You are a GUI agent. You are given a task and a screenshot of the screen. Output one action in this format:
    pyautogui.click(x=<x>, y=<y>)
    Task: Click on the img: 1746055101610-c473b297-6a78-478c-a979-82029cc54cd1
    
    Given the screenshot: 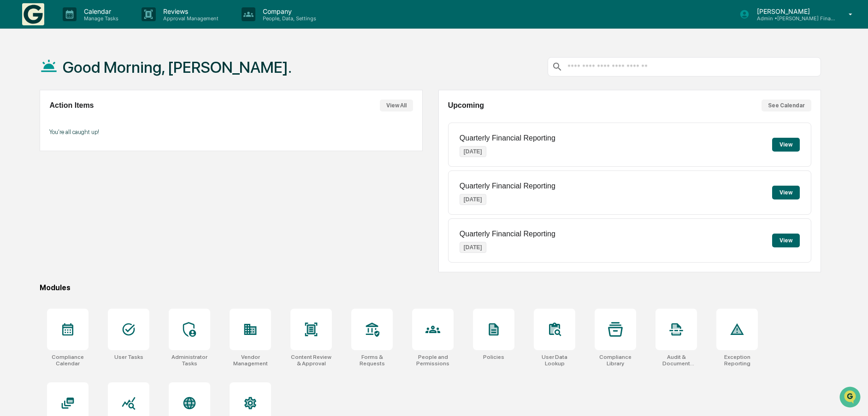 What is the action you would take?
    pyautogui.click(x=18, y=79)
    